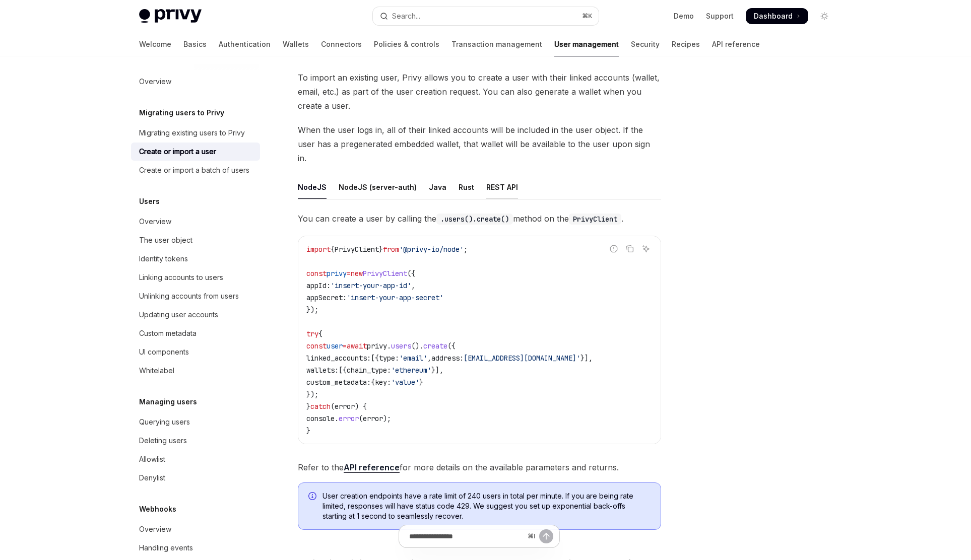 The width and height of the screenshot is (971, 560). Describe the element at coordinates (720, 16) in the screenshot. I see `a: Support` at that location.